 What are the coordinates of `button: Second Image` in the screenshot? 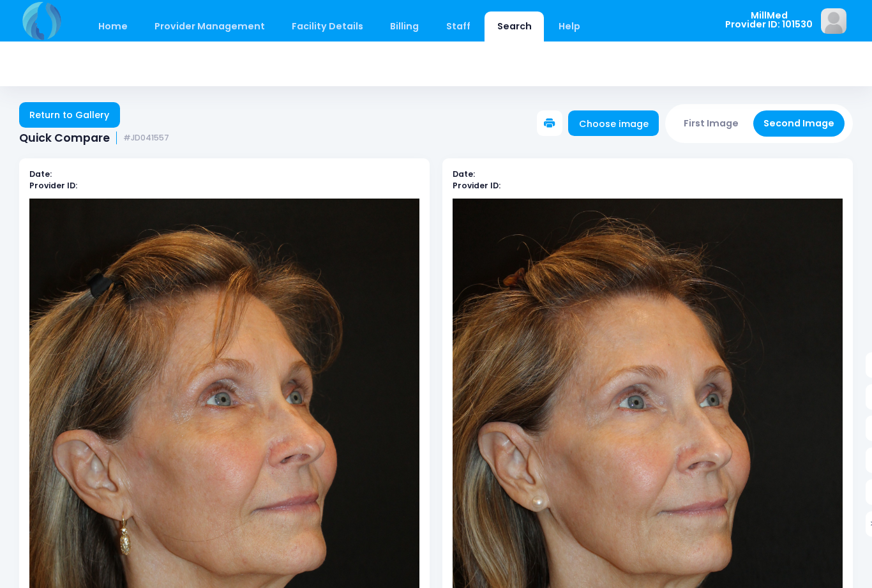 It's located at (799, 123).